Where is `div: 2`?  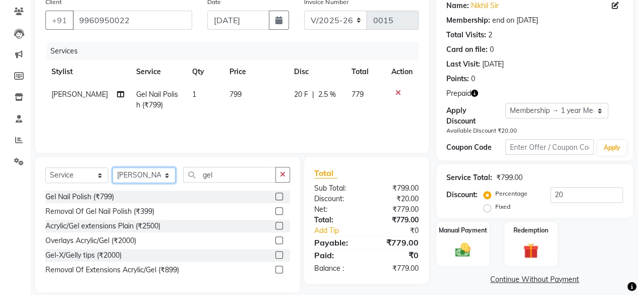 div: 2 is located at coordinates (490, 35).